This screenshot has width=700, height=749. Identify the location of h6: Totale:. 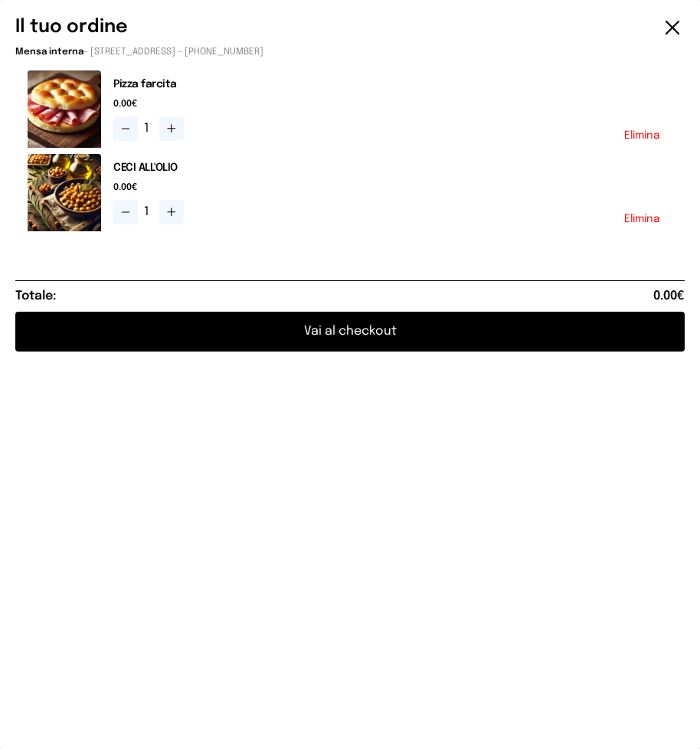
(35, 296).